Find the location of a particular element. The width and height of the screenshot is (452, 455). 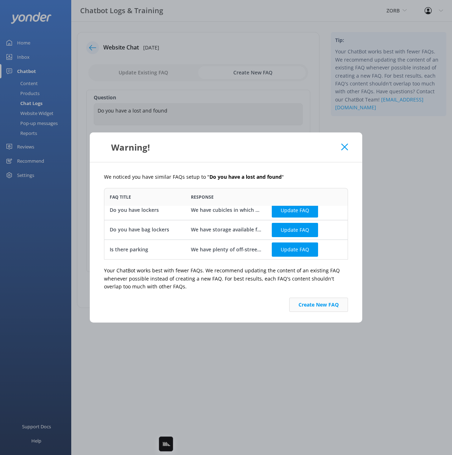

div: Warning! is located at coordinates (223, 147).